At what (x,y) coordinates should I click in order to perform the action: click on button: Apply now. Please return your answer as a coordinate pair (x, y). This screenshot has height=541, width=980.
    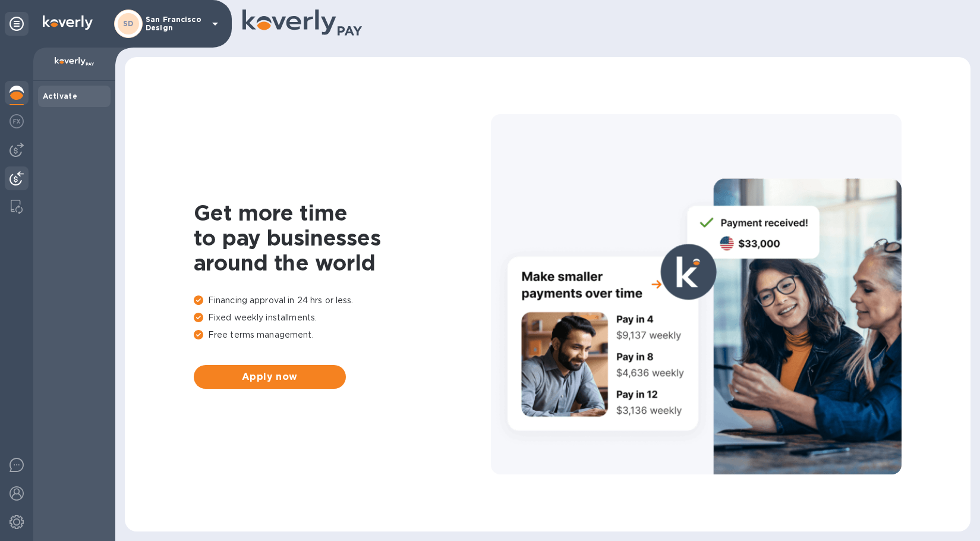
    Looking at the image, I should click on (270, 377).